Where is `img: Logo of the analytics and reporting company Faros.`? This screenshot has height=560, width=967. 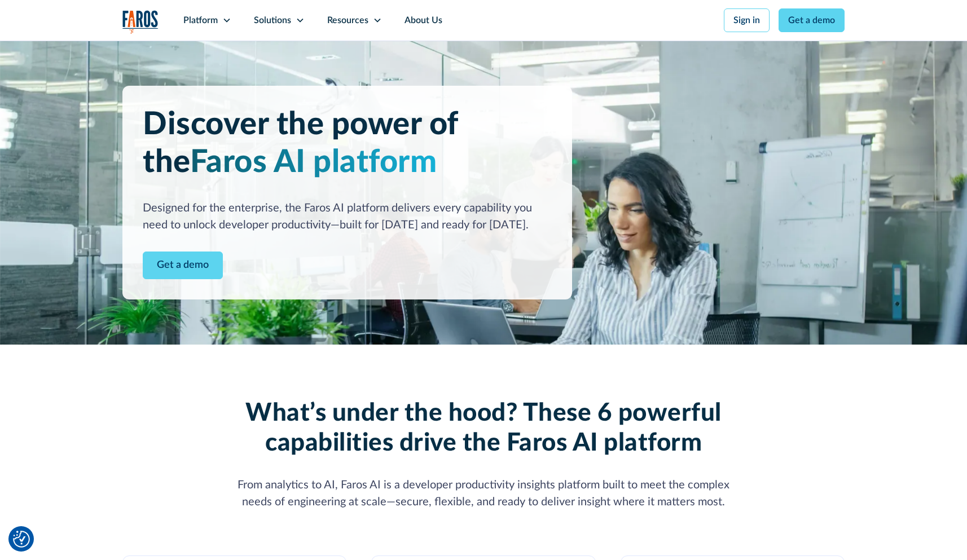
img: Logo of the analytics and reporting company Faros. is located at coordinates (141, 21).